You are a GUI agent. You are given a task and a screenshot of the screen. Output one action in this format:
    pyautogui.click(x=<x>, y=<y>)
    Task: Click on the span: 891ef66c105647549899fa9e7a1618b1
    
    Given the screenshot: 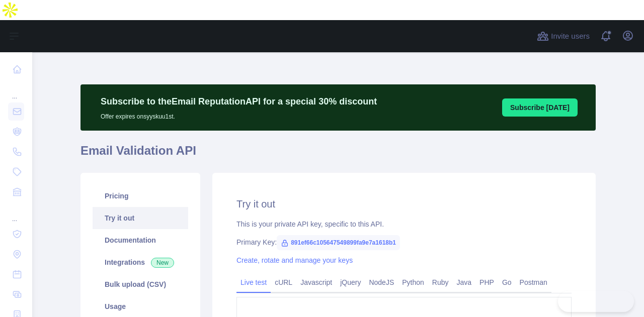 What is the action you would take?
    pyautogui.click(x=338, y=243)
    